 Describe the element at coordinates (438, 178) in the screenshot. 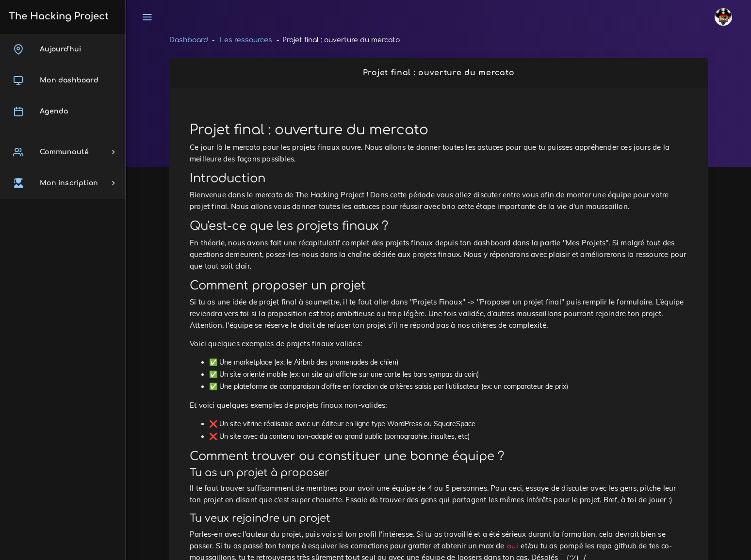

I see `h2: Introduction` at that location.